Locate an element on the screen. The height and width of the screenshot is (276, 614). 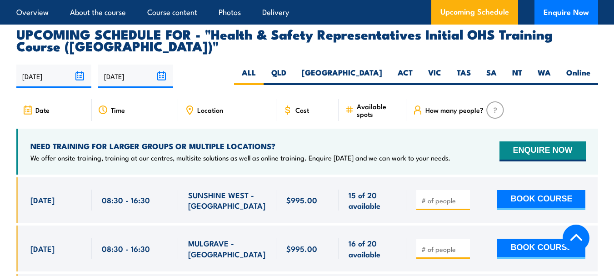
span: Location is located at coordinates (210, 109).